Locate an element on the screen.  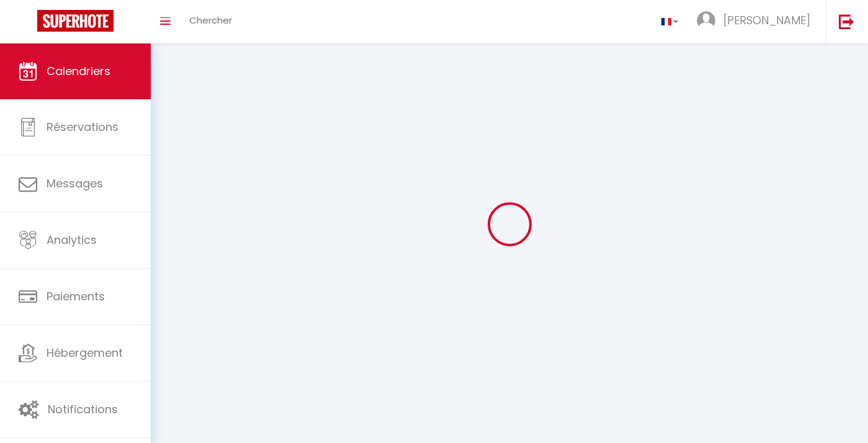
span: Calendriers is located at coordinates (78, 71).